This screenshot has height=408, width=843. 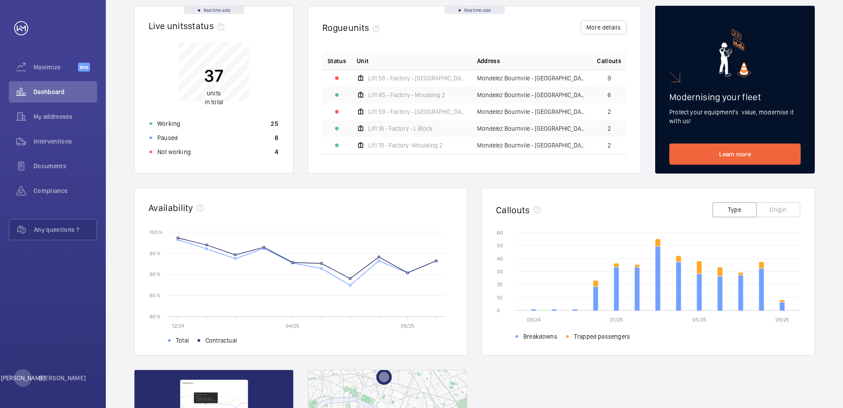 I want to click on p: 37, so click(x=214, y=75).